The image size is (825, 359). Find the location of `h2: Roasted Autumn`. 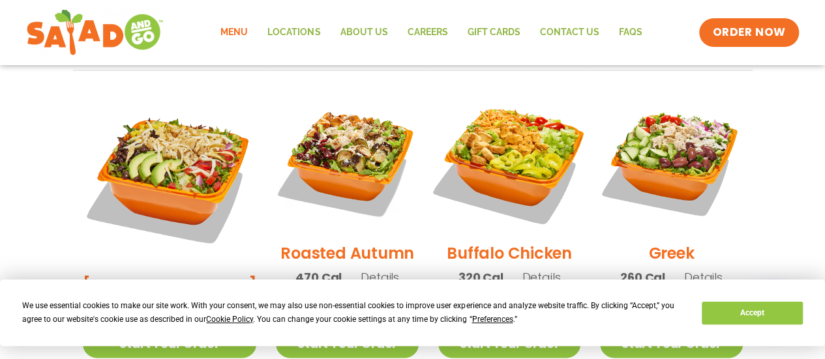

h2: Roasted Autumn is located at coordinates (347, 253).